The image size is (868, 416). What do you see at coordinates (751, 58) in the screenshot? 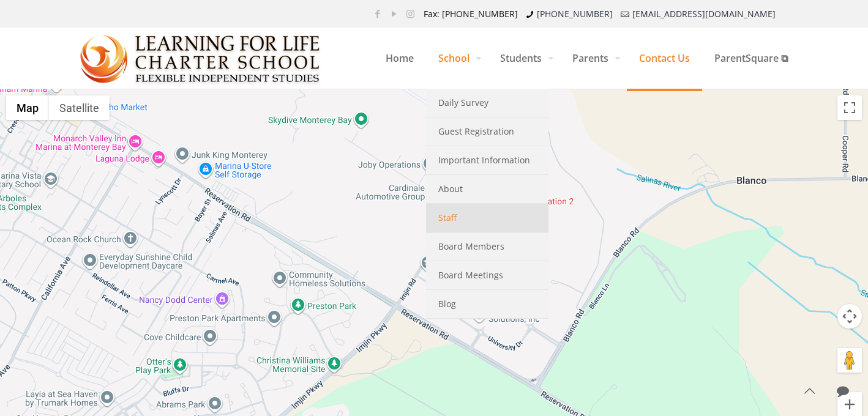
I see `a: ParentSquare ⧉` at bounding box center [751, 58].